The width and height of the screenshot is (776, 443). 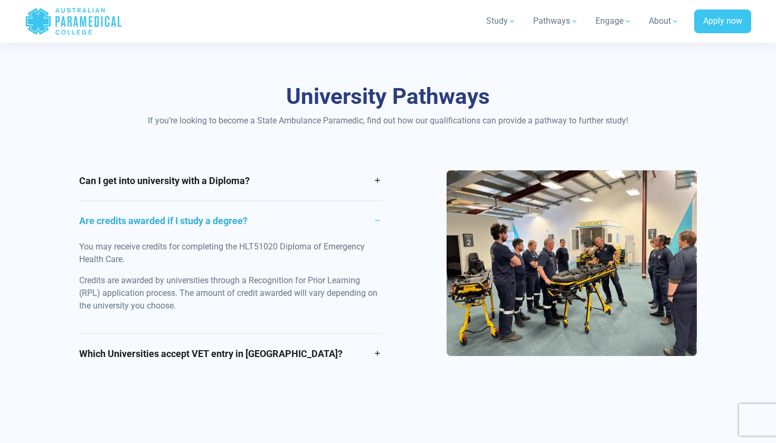 What do you see at coordinates (556, 21) in the screenshot?
I see `a: Pathways` at bounding box center [556, 21].